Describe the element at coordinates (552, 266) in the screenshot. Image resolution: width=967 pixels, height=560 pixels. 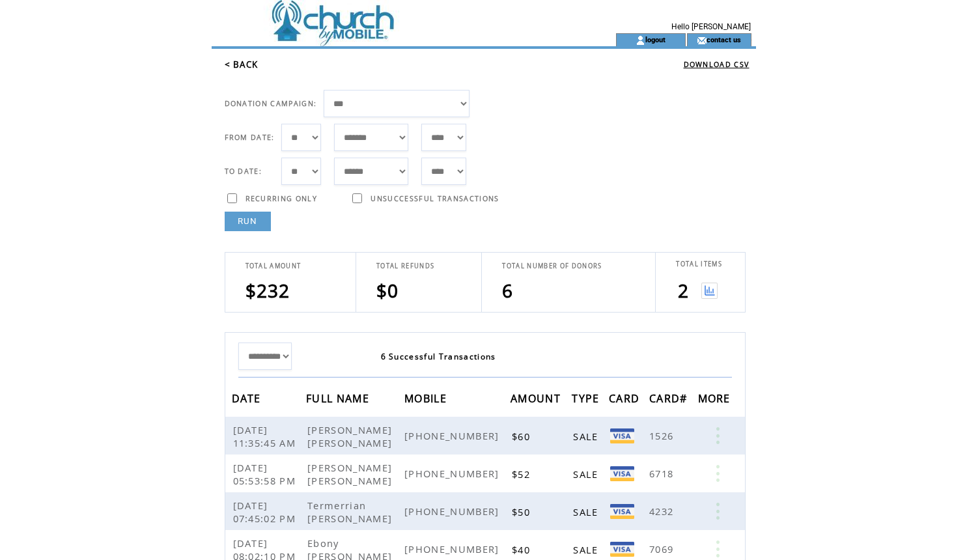
I see `span: TOTAL NUMBER OF DONORS` at that location.